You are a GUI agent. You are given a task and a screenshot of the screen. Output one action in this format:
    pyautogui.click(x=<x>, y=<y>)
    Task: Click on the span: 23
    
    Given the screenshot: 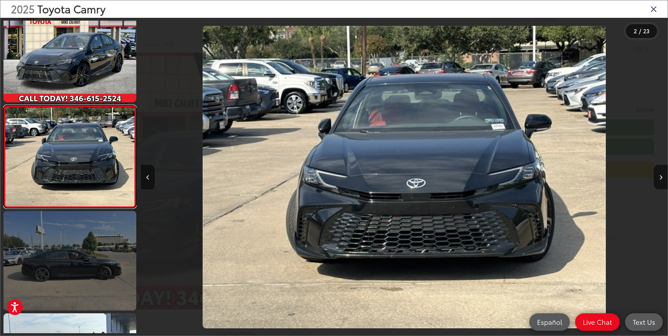 What is the action you would take?
    pyautogui.click(x=647, y=31)
    